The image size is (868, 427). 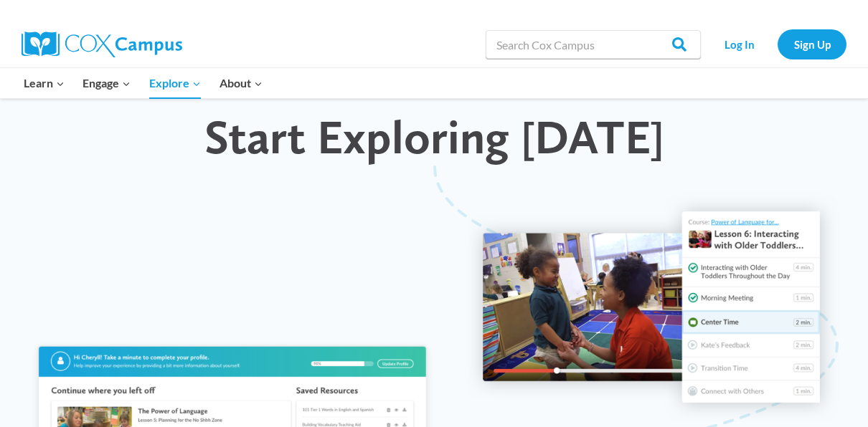 What do you see at coordinates (175, 83) in the screenshot?
I see `button: Child menu of Explore` at bounding box center [175, 83].